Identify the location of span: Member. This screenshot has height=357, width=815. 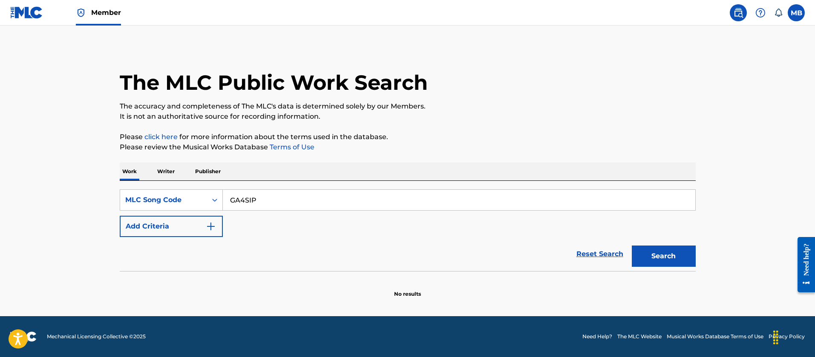
(106, 12).